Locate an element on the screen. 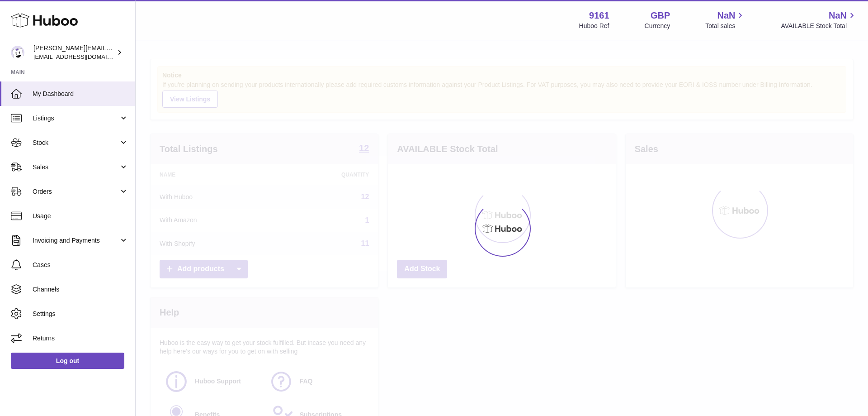 The height and width of the screenshot is (416, 868). span: Orders is located at coordinates (76, 192).